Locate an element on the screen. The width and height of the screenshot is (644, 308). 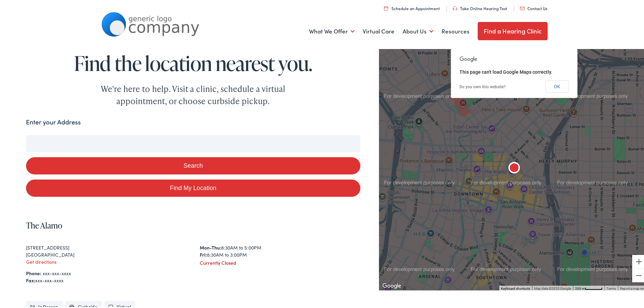
a: Do you own this website? is located at coordinates (483, 86).